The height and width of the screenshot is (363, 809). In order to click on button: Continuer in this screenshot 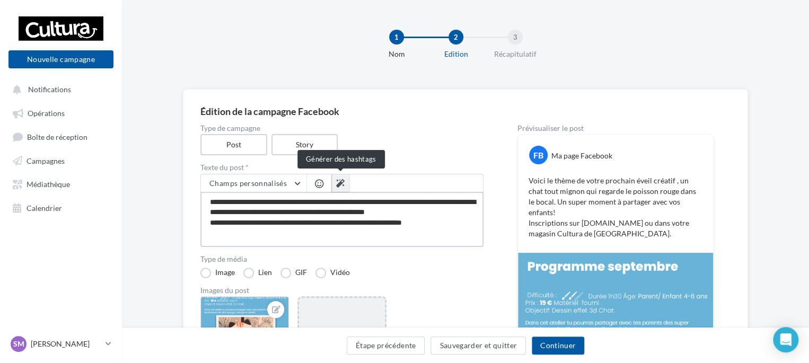, I will do `click(558, 346)`.